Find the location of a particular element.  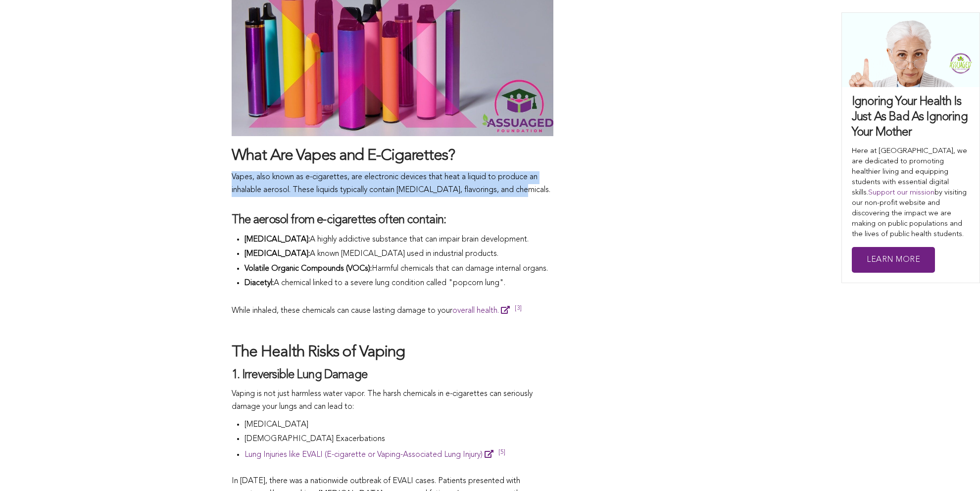

span: A chemical linked to a severe lung condition called "popcorn lung". is located at coordinates (389, 283).